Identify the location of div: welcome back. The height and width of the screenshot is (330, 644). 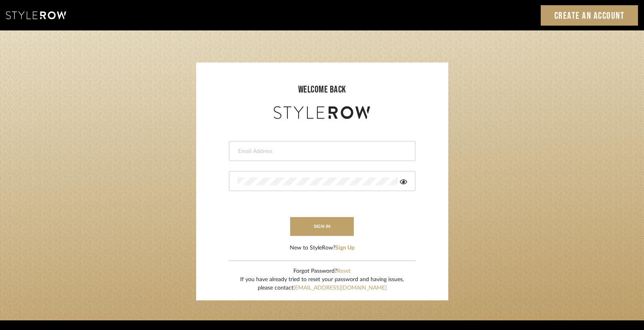
(322, 90).